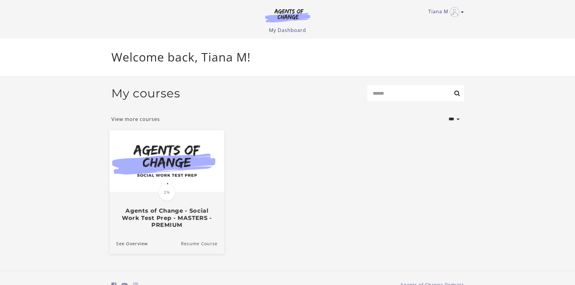 Image resolution: width=575 pixels, height=285 pixels. What do you see at coordinates (202, 243) in the screenshot?
I see `a: Agents of Change - Social Work Test Prep - MASTERS - PREMIUM: Resume Course` at bounding box center [202, 243].